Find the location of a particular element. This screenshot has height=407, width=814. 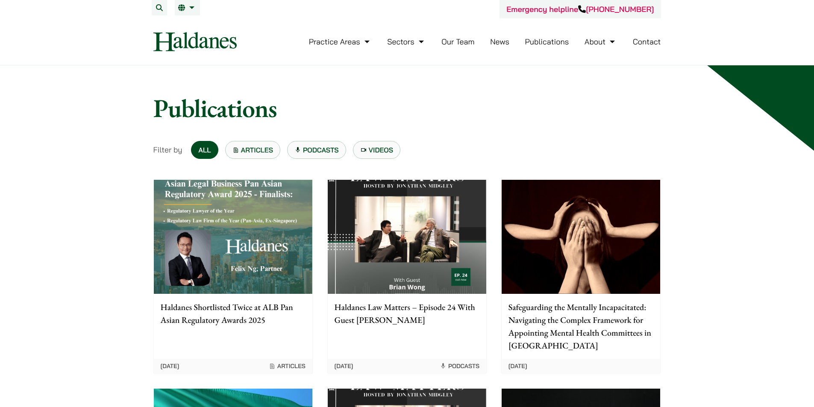

a: Sectors is located at coordinates (407, 41).